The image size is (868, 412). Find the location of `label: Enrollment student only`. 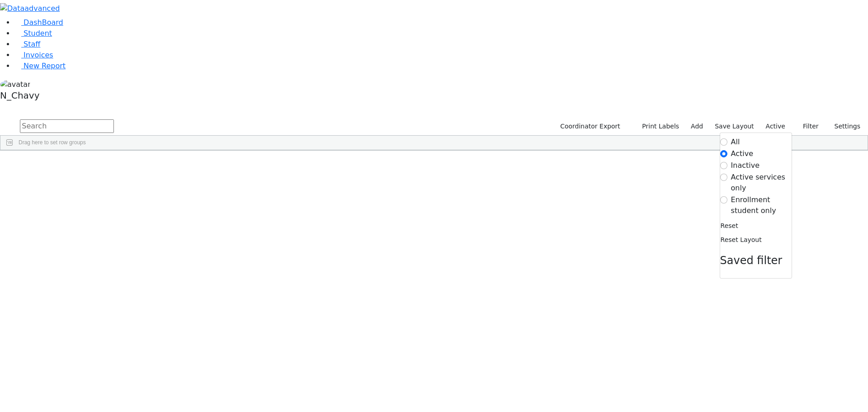

label: Enrollment student only is located at coordinates (761, 206).